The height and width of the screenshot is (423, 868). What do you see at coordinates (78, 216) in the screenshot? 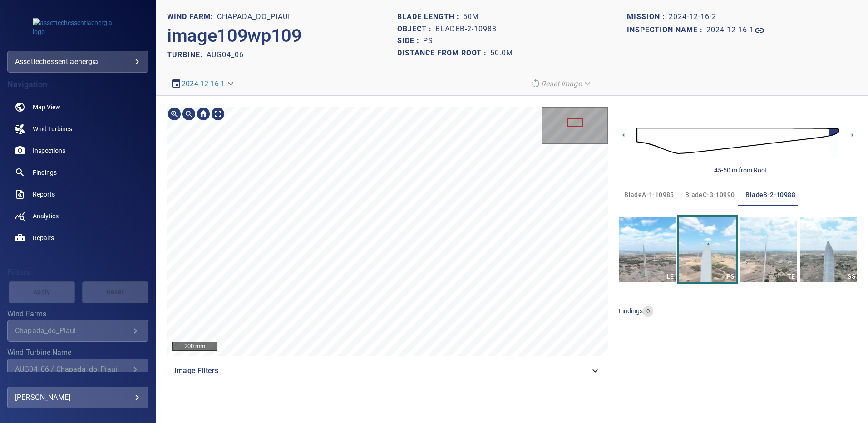
I see `a: analytics noActive` at bounding box center [78, 216].